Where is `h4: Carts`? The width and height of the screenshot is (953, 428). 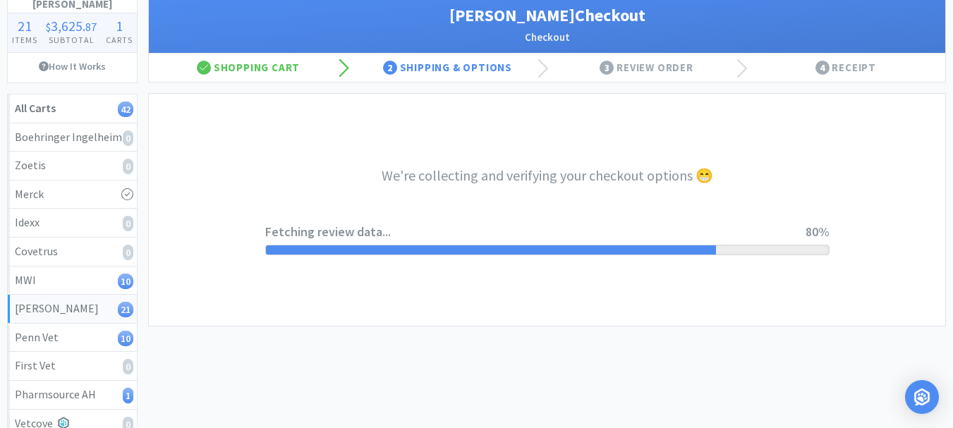
h4: Carts is located at coordinates (119, 39).